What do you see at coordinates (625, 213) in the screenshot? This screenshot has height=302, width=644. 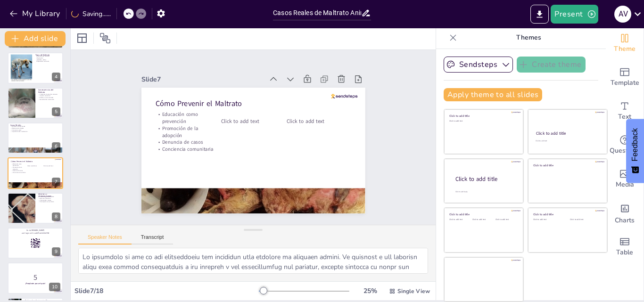 I see `div: Add charts and graphs` at bounding box center [625, 213].